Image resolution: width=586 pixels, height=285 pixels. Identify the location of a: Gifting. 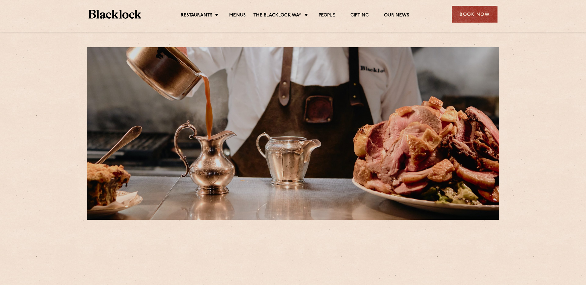
(359, 16).